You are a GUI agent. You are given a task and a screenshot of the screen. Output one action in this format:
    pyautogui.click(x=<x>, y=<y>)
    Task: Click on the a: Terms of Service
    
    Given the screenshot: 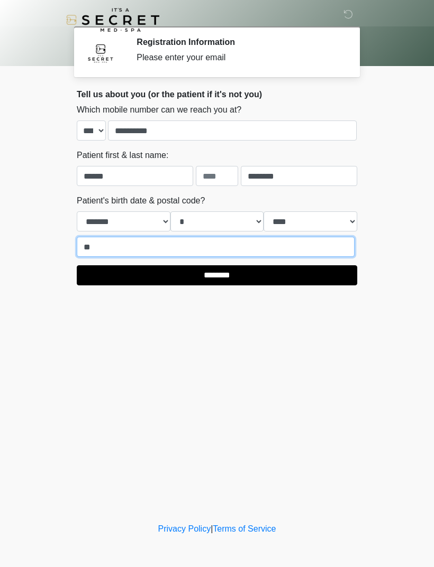 What is the action you would take?
    pyautogui.click(x=244, y=529)
    